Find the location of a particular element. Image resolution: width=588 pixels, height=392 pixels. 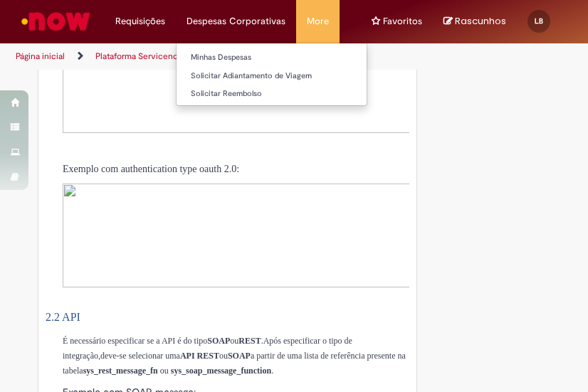

a: Minhas Despesas is located at coordinates (271, 58).